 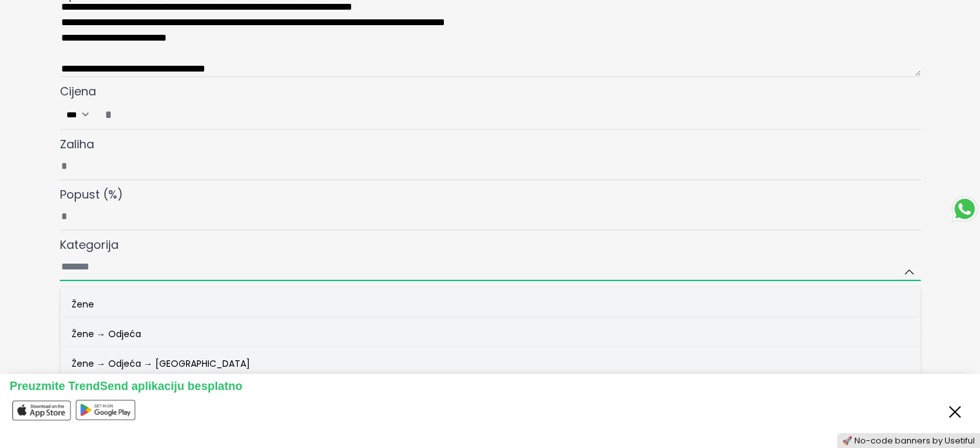 What do you see at coordinates (106, 334) in the screenshot?
I see `span: Žene → Odjeća` at bounding box center [106, 334].